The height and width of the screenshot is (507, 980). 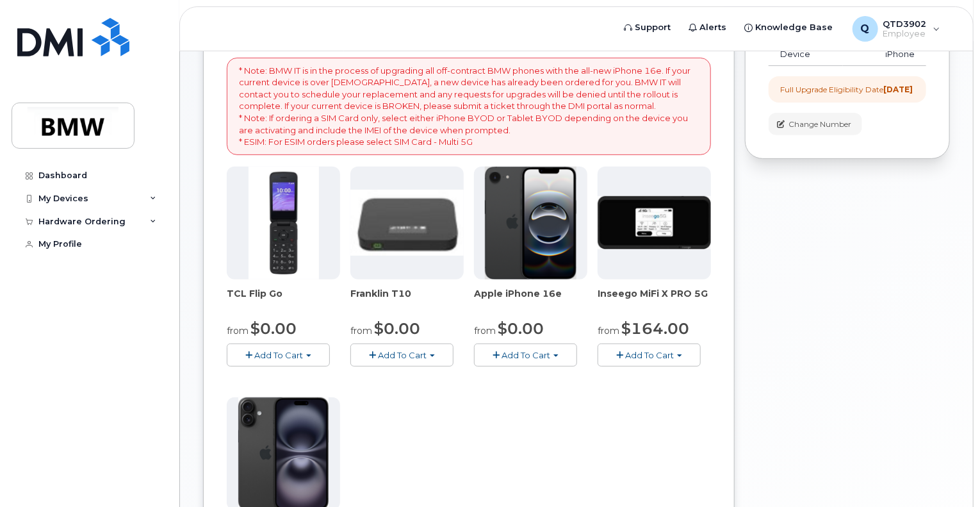 I want to click on div: TCL Flip Go, so click(x=283, y=300).